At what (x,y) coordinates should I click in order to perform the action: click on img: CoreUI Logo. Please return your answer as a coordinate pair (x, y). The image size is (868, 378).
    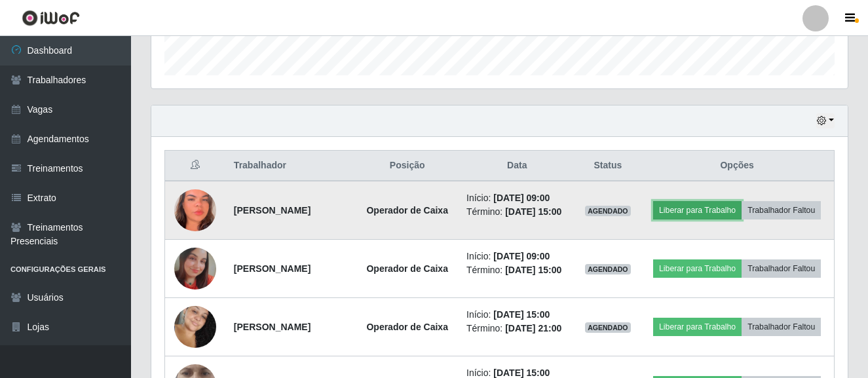
    Looking at the image, I should click on (51, 18).